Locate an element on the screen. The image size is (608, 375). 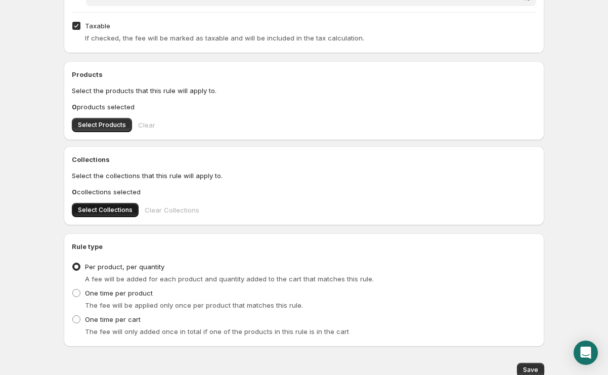
span: Taxable is located at coordinates (98, 26).